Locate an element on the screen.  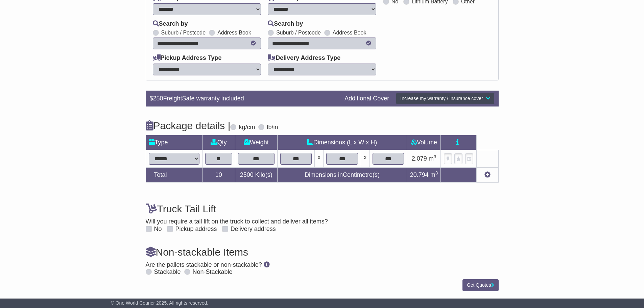
span: 2.079 is located at coordinates (419, 158).